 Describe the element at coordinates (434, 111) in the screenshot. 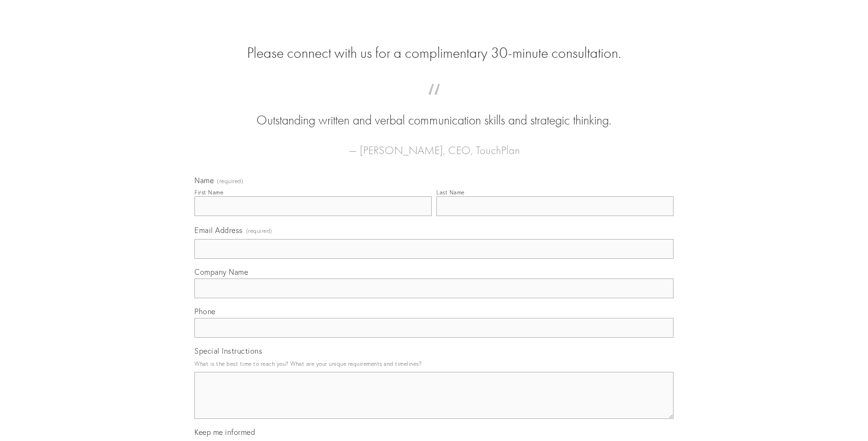

I see `blockquote: Outstanding written and verbal communication skills and strategic thinking.` at that location.